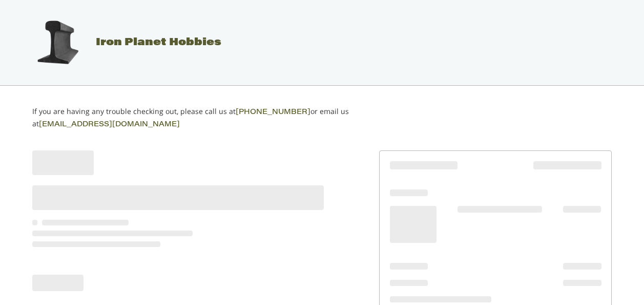  I want to click on img: Iron Planet Hobbies, so click(57, 43).